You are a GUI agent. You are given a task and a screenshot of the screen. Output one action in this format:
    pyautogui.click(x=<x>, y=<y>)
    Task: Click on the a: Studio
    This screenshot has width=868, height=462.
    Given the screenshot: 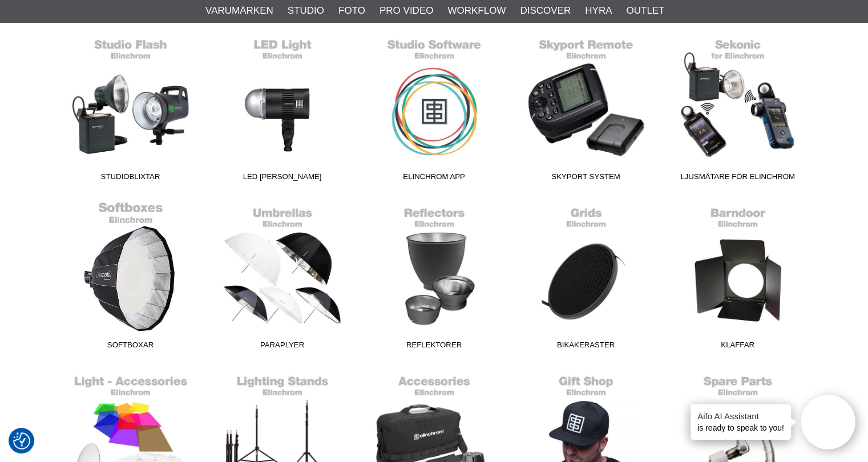 What is the action you would take?
    pyautogui.click(x=306, y=11)
    